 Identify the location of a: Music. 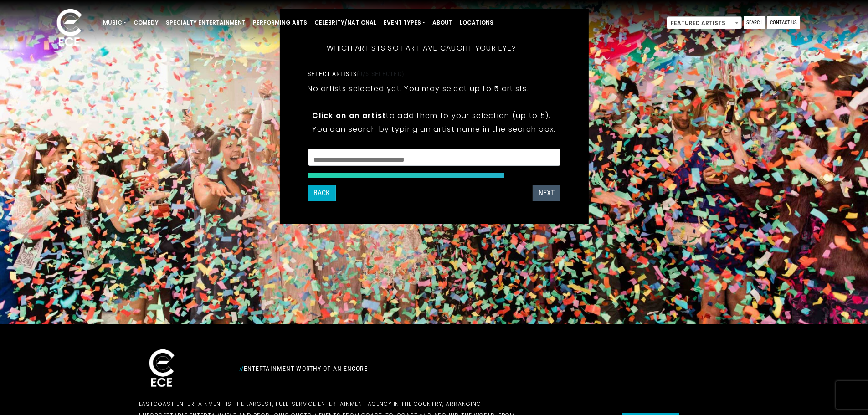
(115, 23).